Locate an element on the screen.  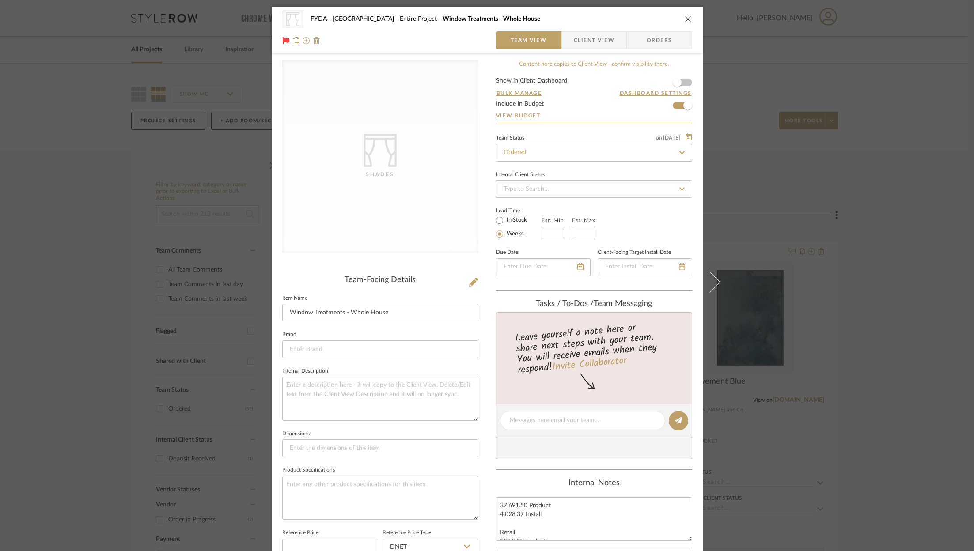
div: Leave yourself a note here or share next steps with your team. You will receive emails when they ... is located at coordinates (593, 348).